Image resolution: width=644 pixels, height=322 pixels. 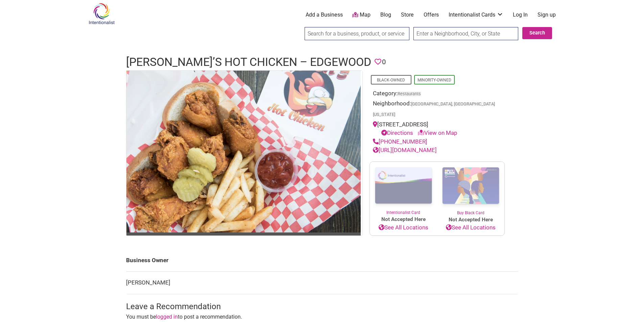 I want to click on button: Search, so click(x=537, y=33).